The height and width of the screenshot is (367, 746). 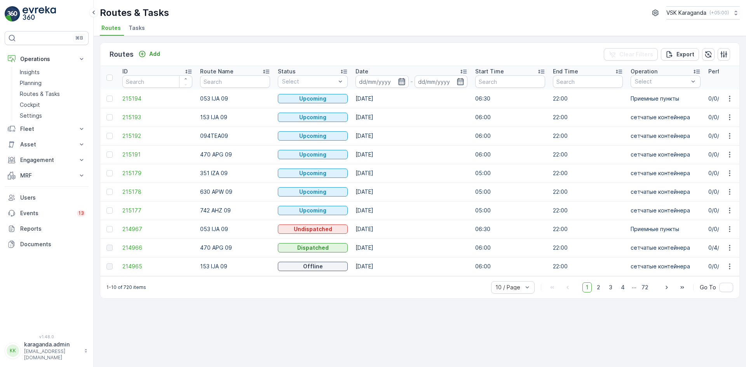 What do you see at coordinates (157, 117) in the screenshot?
I see `span: 215193` at bounding box center [157, 117].